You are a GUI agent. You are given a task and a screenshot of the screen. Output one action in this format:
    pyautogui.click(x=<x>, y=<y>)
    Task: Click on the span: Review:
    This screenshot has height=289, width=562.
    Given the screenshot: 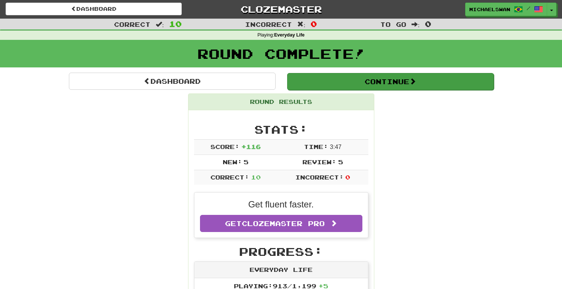 What is the action you would take?
    pyautogui.click(x=319, y=162)
    